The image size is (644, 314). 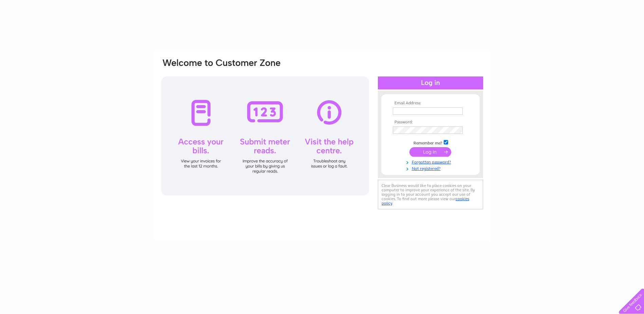 What do you see at coordinates (430, 122) in the screenshot?
I see `th: Password:` at bounding box center [430, 122].